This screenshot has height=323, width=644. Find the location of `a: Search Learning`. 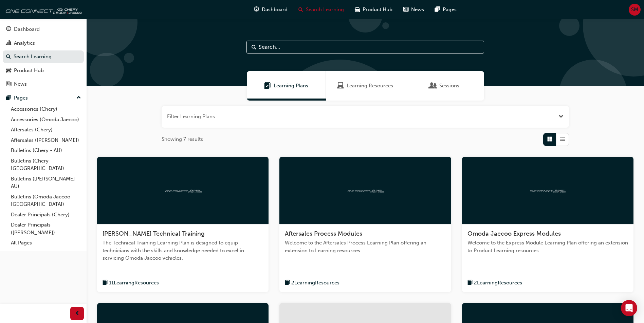

a: Search Learning is located at coordinates (43, 57).